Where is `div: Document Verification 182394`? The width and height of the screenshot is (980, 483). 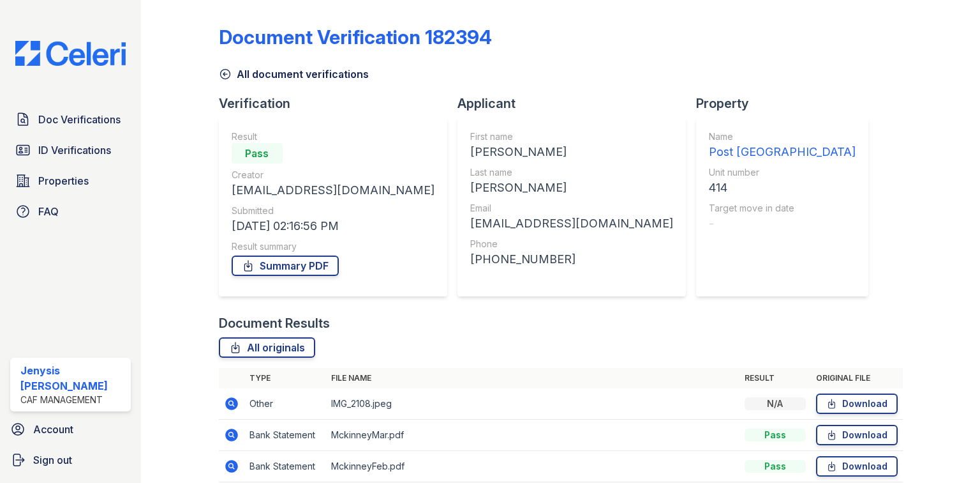
div: Document Verification 182394 is located at coordinates (356, 37).